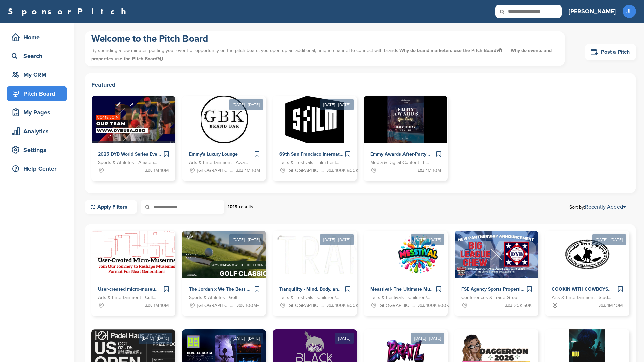  I want to click on a: Analytics, so click(37, 131).